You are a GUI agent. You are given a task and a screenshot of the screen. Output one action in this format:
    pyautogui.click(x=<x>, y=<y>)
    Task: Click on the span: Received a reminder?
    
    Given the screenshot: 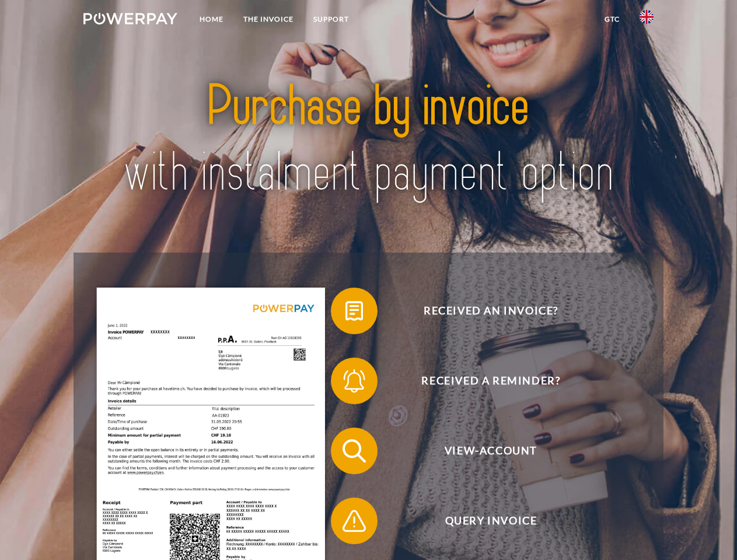 What is the action you would take?
    pyautogui.click(x=491, y=381)
    